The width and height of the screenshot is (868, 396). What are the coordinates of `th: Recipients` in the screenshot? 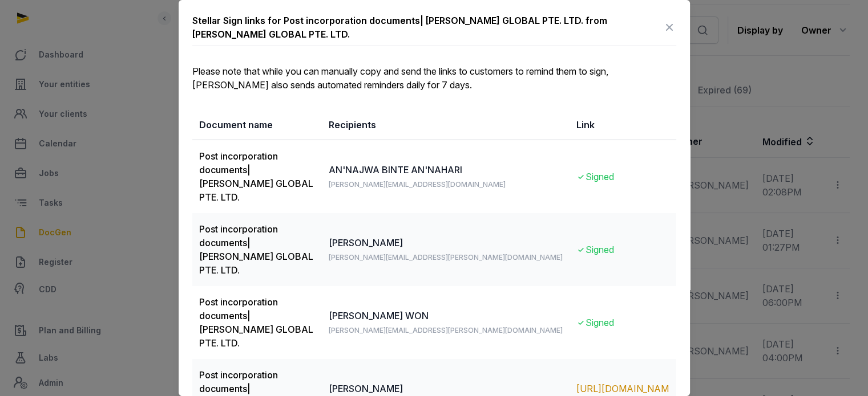 It's located at (446, 125).